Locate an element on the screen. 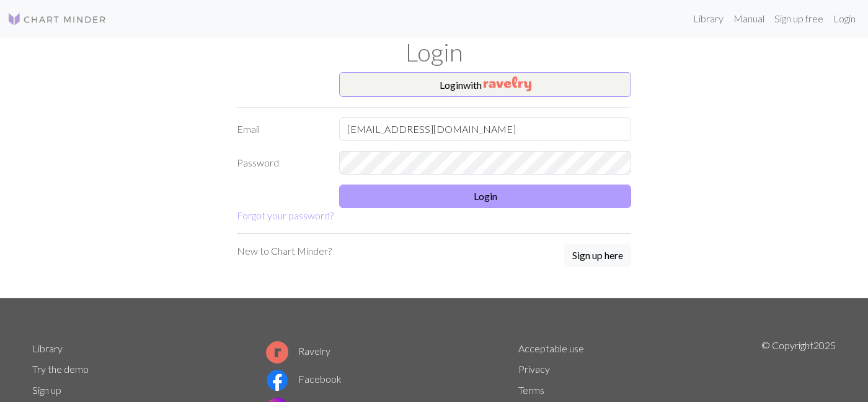 The height and width of the screenshot is (402, 868). a: Sign up free is located at coordinates (798, 18).